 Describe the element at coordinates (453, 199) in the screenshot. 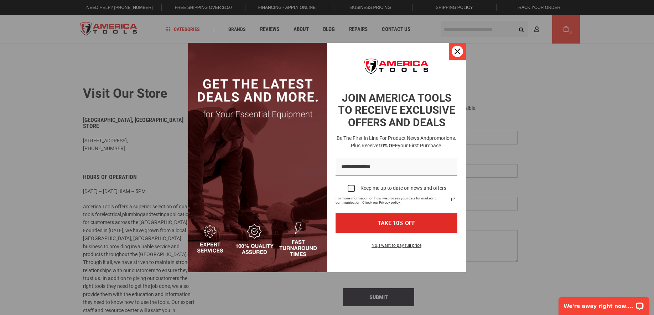

I see `svg: link icon` at that location.